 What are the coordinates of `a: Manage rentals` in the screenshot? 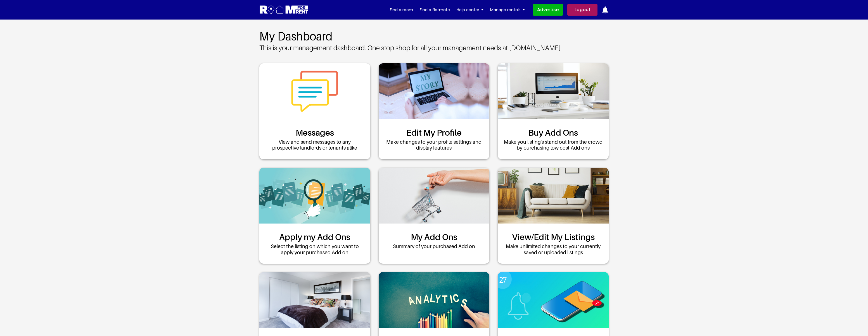 It's located at (508, 10).